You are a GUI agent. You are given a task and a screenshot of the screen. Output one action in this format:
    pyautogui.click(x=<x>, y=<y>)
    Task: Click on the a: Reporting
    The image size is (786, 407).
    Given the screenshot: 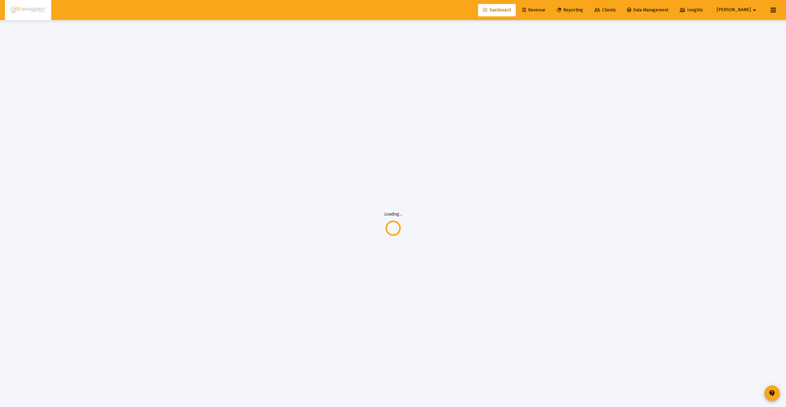 What is the action you would take?
    pyautogui.click(x=570, y=10)
    